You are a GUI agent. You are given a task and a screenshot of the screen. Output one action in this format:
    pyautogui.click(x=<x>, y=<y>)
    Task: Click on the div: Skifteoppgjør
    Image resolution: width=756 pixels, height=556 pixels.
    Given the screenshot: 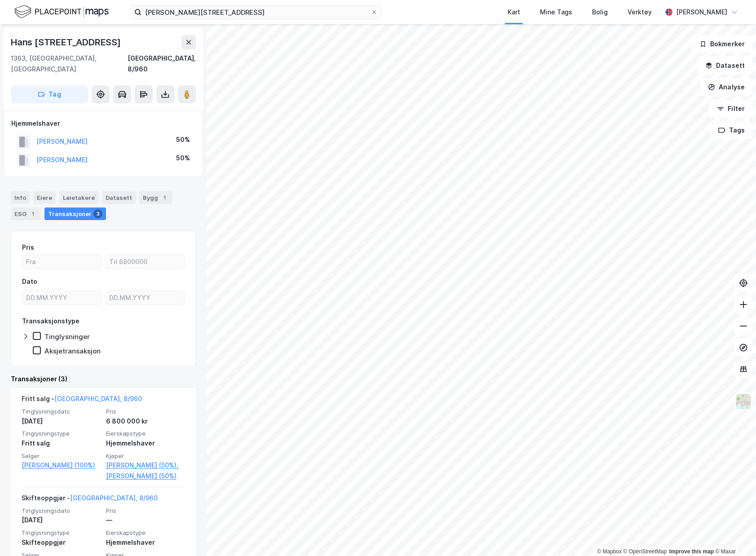 What is the action you would take?
    pyautogui.click(x=61, y=543)
    